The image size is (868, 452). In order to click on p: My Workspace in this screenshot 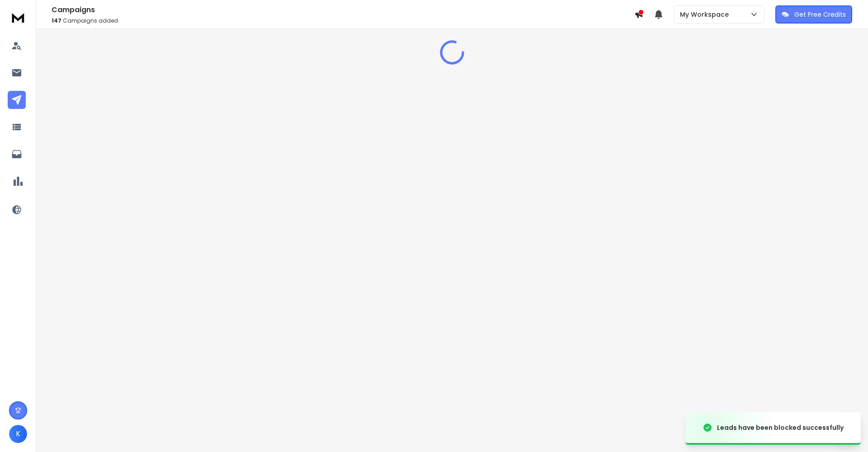, I will do `click(706, 14)`.